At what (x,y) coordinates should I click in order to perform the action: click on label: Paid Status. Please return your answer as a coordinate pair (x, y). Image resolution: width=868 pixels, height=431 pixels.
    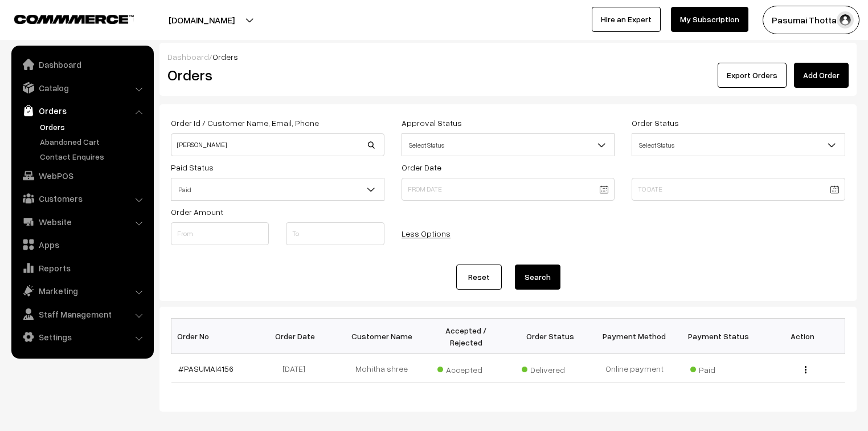
    Looking at the image, I should click on (192, 167).